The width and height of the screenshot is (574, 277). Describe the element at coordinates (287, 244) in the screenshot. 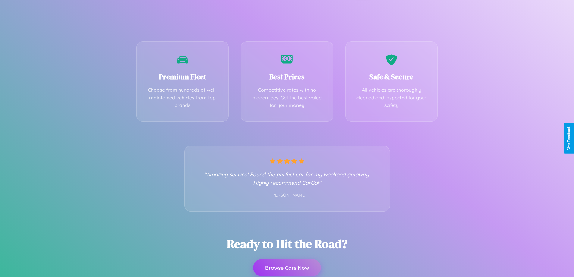

I see `h2: Ready to Hit the Road?` at that location.